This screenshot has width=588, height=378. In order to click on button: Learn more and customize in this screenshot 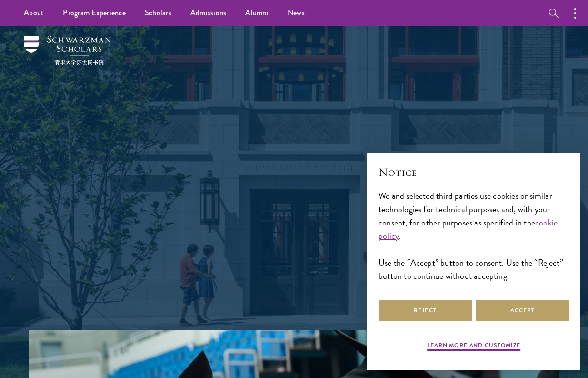, I will do `click(473, 346)`.